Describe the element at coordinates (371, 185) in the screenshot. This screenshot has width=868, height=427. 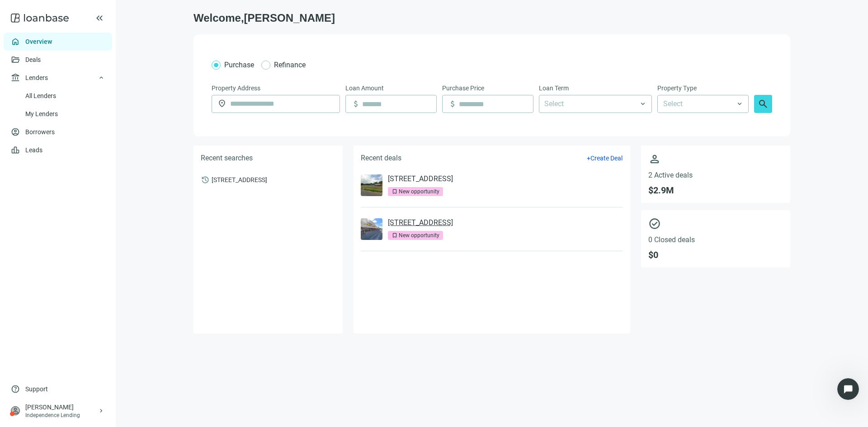
I see `img: deal-photo-0` at that location.